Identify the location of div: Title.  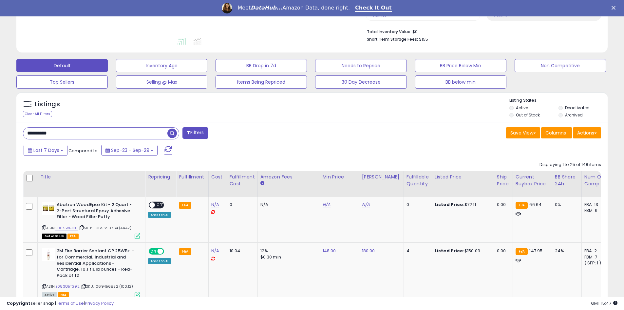
(91, 177).